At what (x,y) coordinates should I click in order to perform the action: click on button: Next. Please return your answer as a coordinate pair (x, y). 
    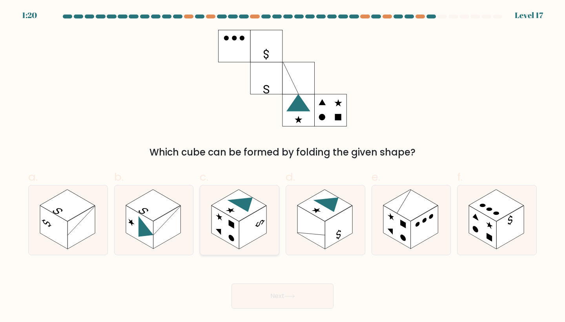
    Looking at the image, I should click on (283, 296).